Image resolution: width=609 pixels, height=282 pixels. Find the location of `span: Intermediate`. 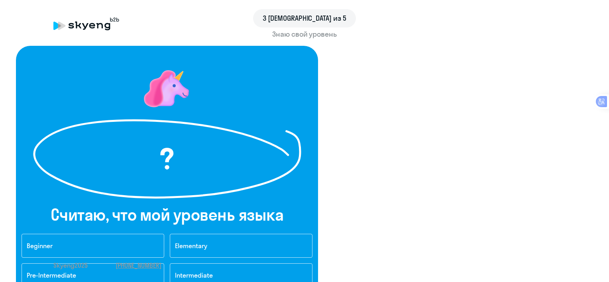

span: Intermediate is located at coordinates (194, 276).